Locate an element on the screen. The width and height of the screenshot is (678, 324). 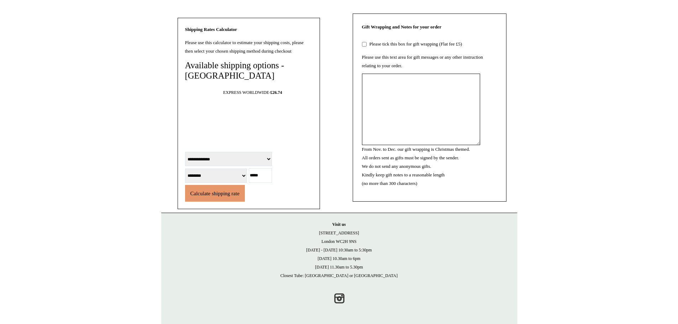
span: Calculate shipping rate is located at coordinates (215, 194).